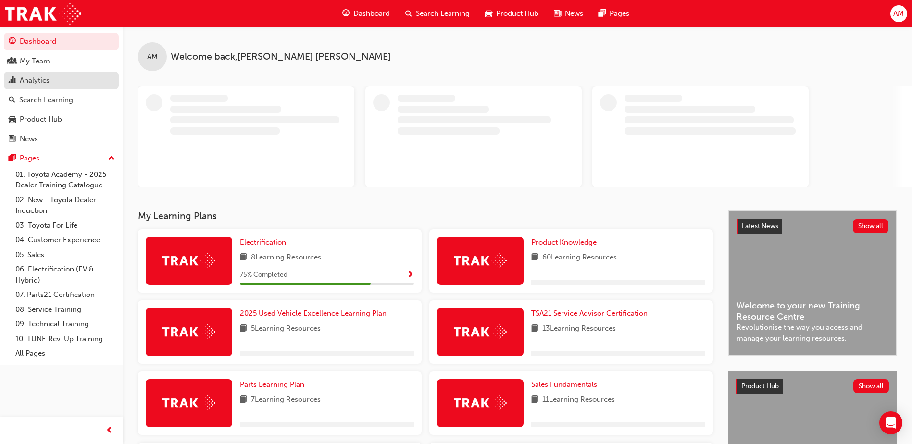 This screenshot has height=444, width=912. I want to click on a: Analytics, so click(61, 80).